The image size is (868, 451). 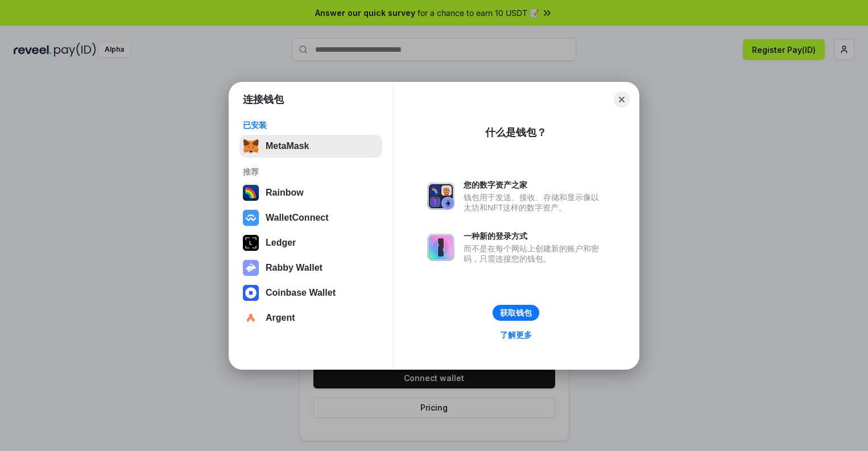 What do you see at coordinates (311, 293) in the screenshot?
I see `button: Coinbase Wallet` at bounding box center [311, 293].